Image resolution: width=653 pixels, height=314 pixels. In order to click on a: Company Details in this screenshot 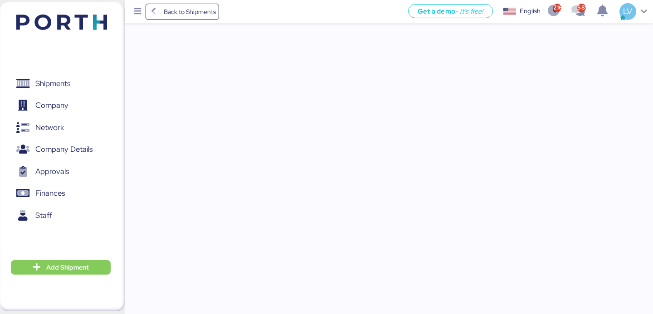, I will do `click(58, 150)`.